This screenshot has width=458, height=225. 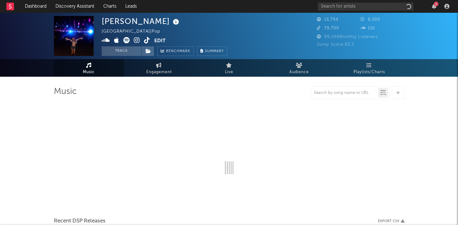 What do you see at coordinates (299, 68) in the screenshot?
I see `a: Audience` at bounding box center [299, 68].